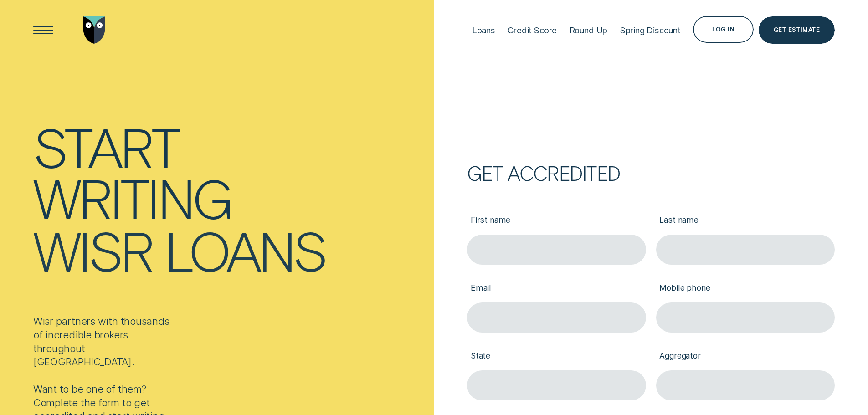 Image resolution: width=868 pixels, height=415 pixels. Describe the element at coordinates (651, 173) in the screenshot. I see `h2: Get accredited` at that location.